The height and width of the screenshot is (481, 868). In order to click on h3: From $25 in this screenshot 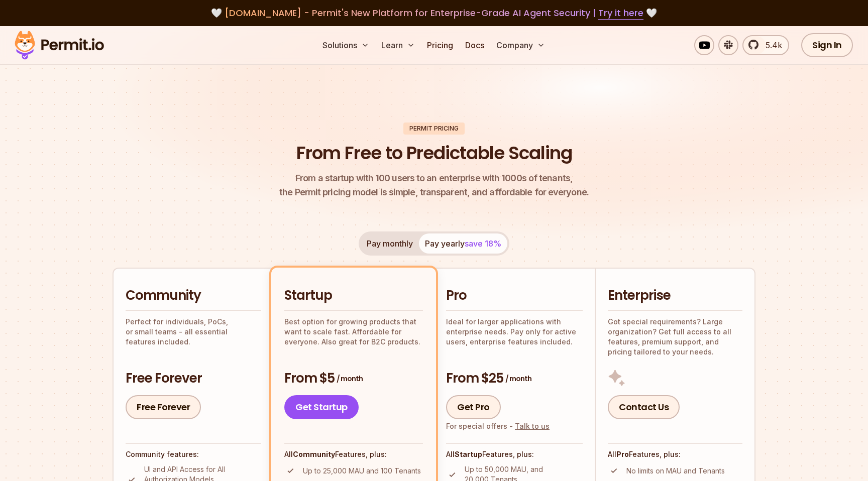, I will do `click(514, 378)`.